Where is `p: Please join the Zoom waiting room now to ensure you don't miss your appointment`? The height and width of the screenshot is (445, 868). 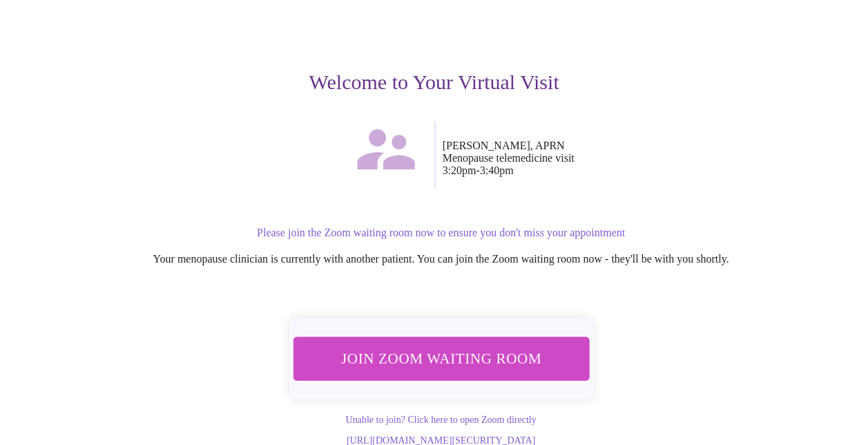 p: Please join the Zoom waiting room now to ensure you don't miss your appointment is located at coordinates (440, 233).